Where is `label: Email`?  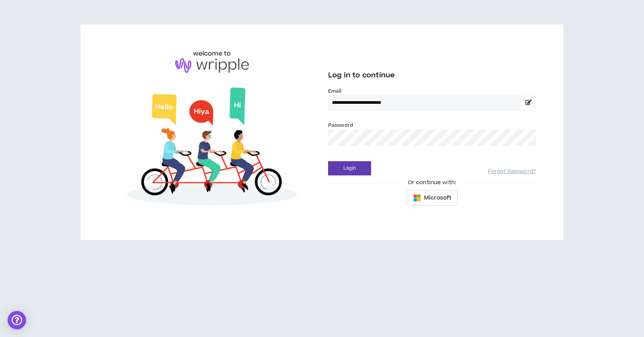 label: Email is located at coordinates (432, 91).